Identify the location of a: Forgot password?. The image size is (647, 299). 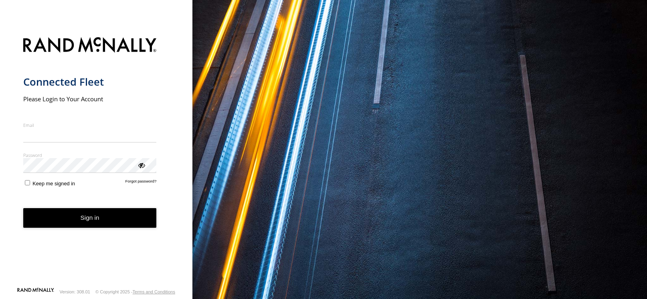
(141, 183).